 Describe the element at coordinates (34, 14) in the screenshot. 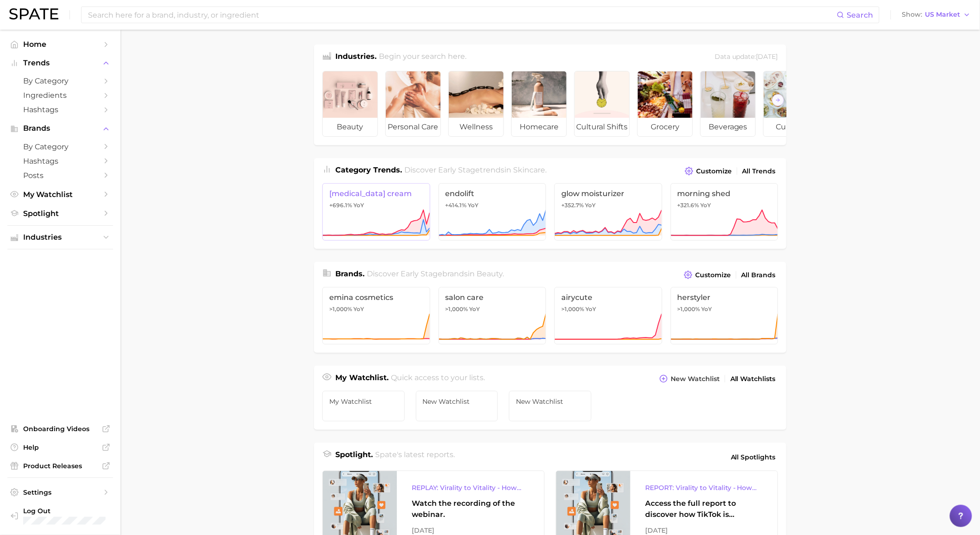

I see `img: SPATE` at that location.